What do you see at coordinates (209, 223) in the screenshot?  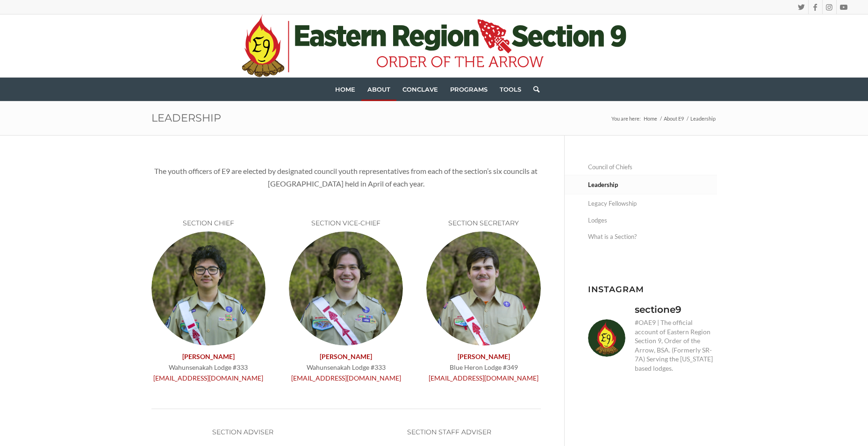 I see `h6: SECTION CHIEF` at bounding box center [209, 223].